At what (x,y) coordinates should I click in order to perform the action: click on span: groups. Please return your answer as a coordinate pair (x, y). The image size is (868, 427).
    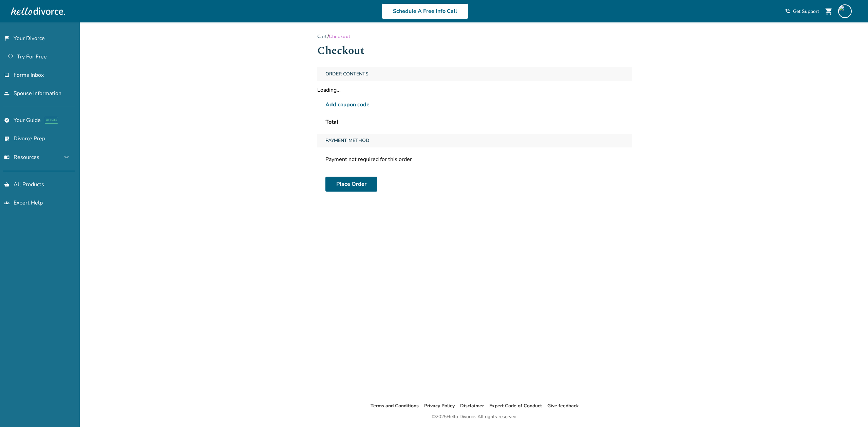
    Looking at the image, I should click on (6, 203).